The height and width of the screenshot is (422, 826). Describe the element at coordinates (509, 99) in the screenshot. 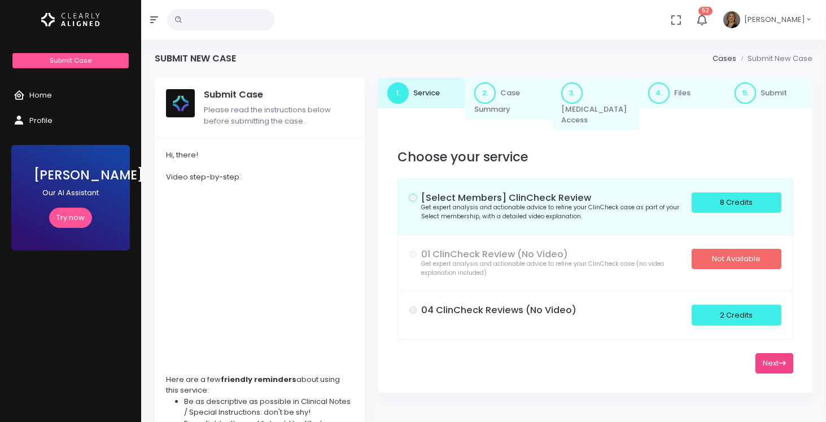

I see `a: 2.Case Summary` at that location.